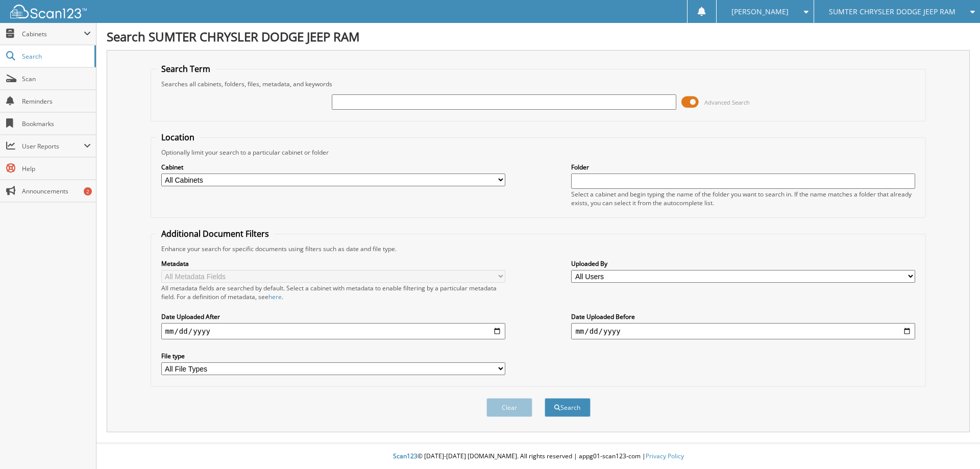 The width and height of the screenshot is (980, 469). What do you see at coordinates (215, 233) in the screenshot?
I see `legend: Additional Document Filters` at bounding box center [215, 233].